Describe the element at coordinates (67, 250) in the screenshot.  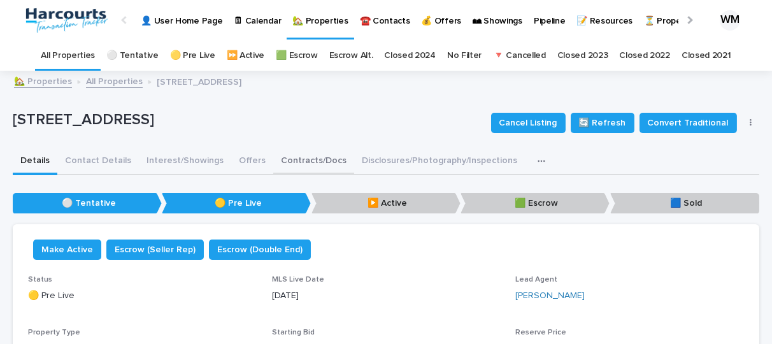
I see `span: Make Active` at that location.